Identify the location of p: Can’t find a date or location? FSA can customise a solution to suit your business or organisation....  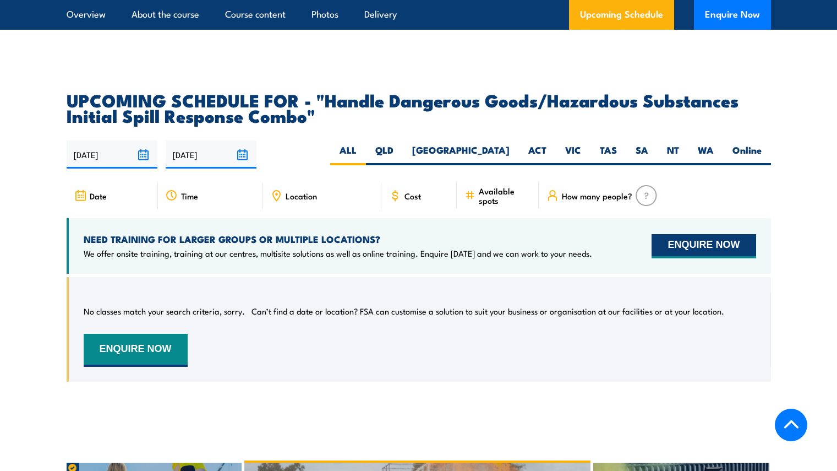
(488, 311).